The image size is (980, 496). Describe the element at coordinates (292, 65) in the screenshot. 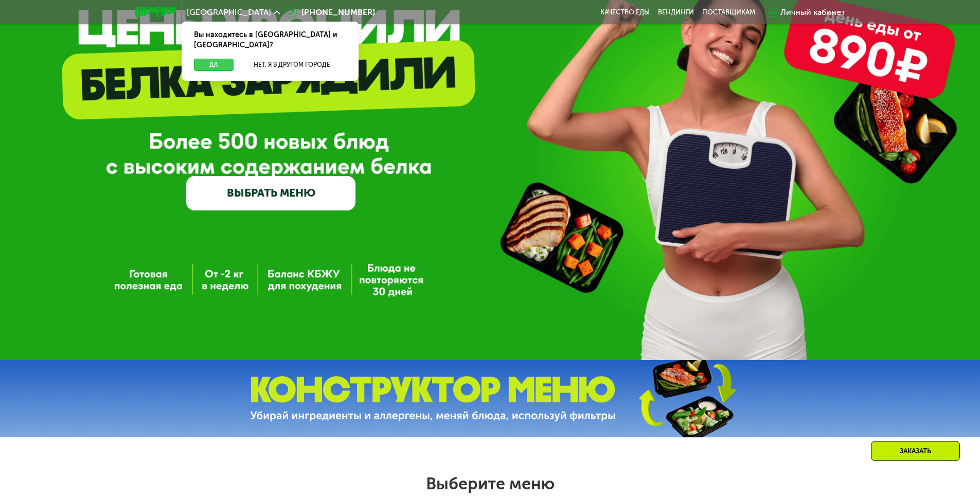

I see `button: Нет, я в другом городе` at that location.